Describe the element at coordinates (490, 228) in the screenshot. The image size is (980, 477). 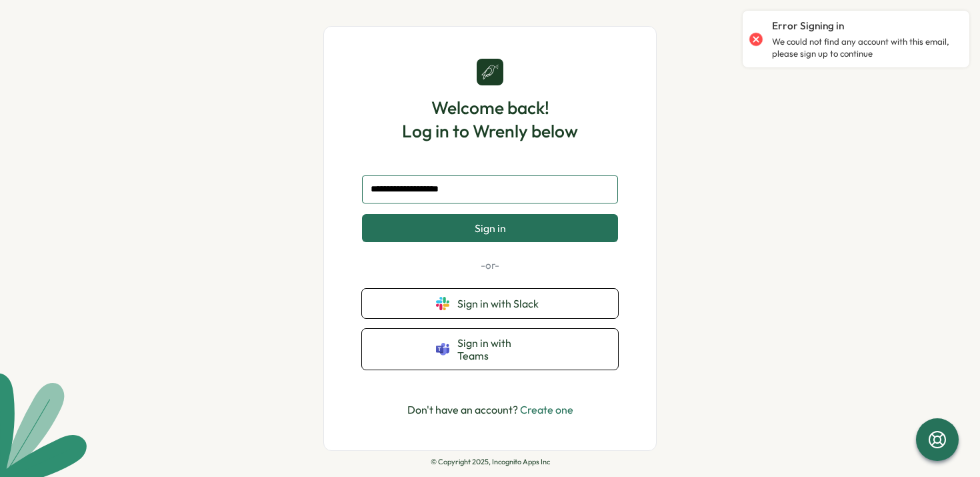
I see `span: Sign in` at that location.